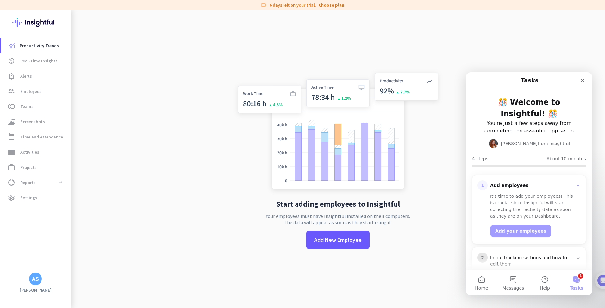 This screenshot has width=605, height=308. What do you see at coordinates (11, 182) in the screenshot?
I see `i: data_usage` at bounding box center [11, 182].